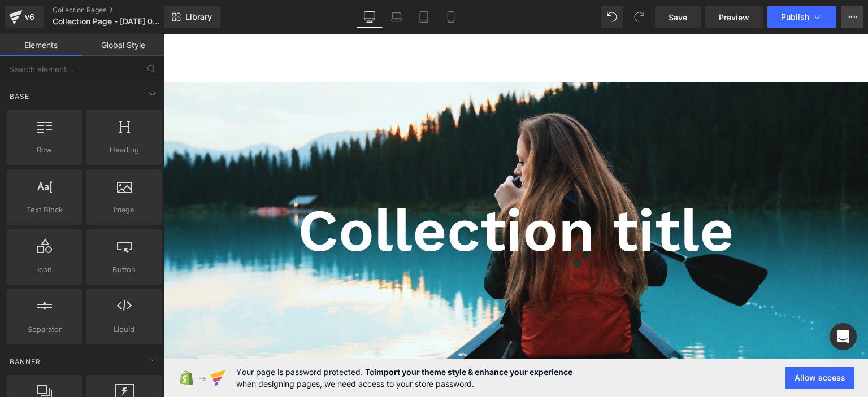  I want to click on a: Tablet, so click(424, 17).